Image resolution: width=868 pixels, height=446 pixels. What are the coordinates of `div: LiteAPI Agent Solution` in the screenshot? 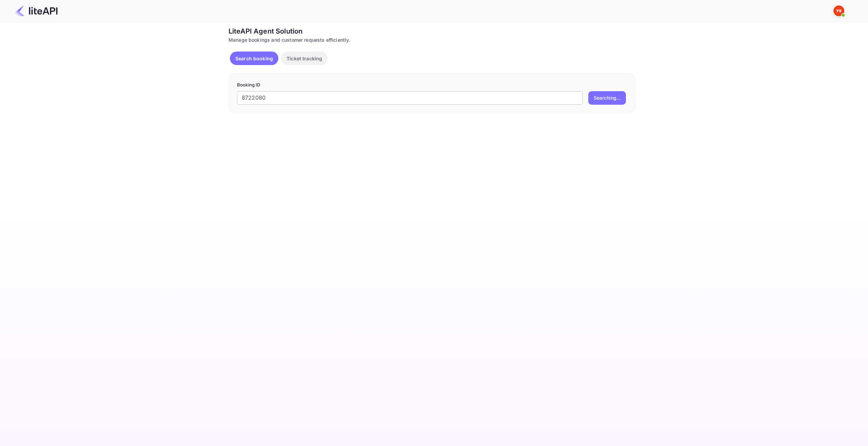 It's located at (432, 31).